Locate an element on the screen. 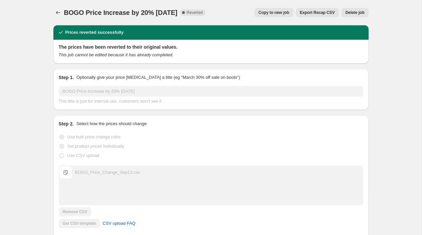  h2: Step 2. is located at coordinates (66, 124).